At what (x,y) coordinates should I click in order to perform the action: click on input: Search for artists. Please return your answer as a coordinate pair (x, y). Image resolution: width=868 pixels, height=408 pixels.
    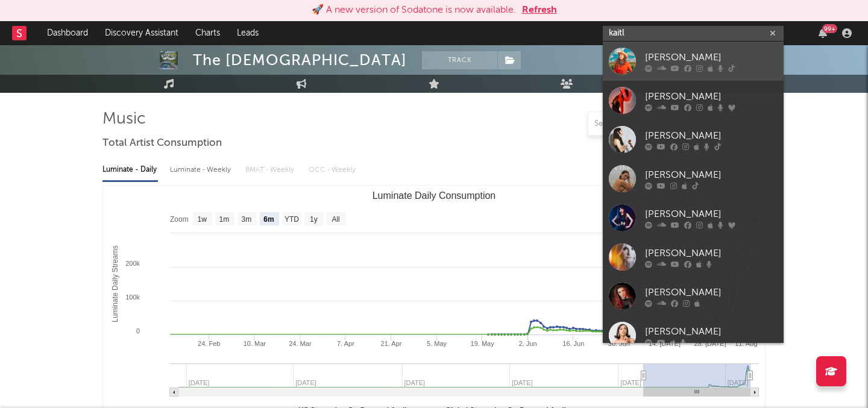
    Looking at the image, I should click on (693, 33).